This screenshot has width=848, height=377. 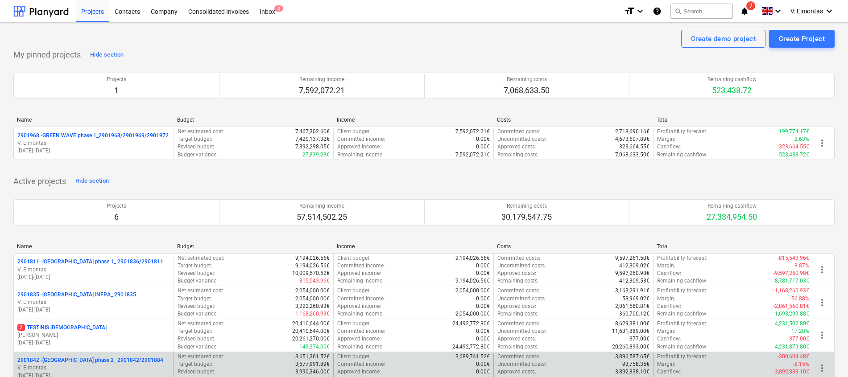 I want to click on p: Margin :, so click(x=666, y=299).